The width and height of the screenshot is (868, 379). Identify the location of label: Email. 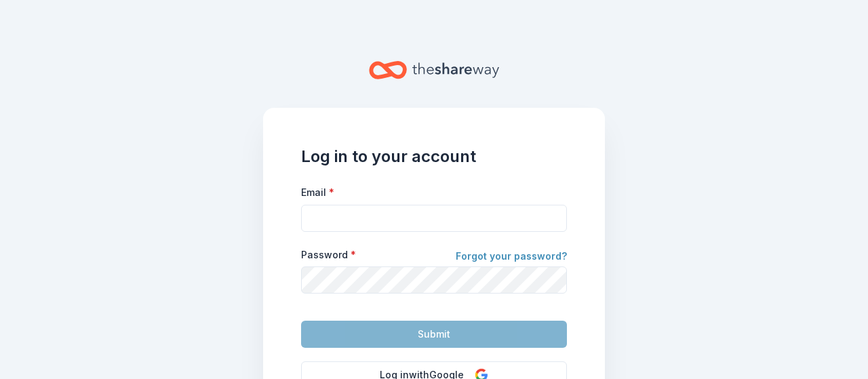
(318, 193).